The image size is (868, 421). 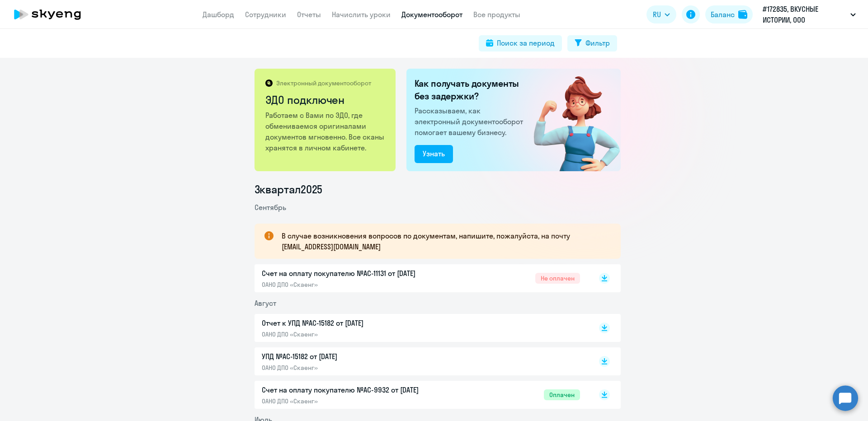 What do you see at coordinates (471, 90) in the screenshot?
I see `h2: Как получать документы без задержки?` at bounding box center [471, 90].